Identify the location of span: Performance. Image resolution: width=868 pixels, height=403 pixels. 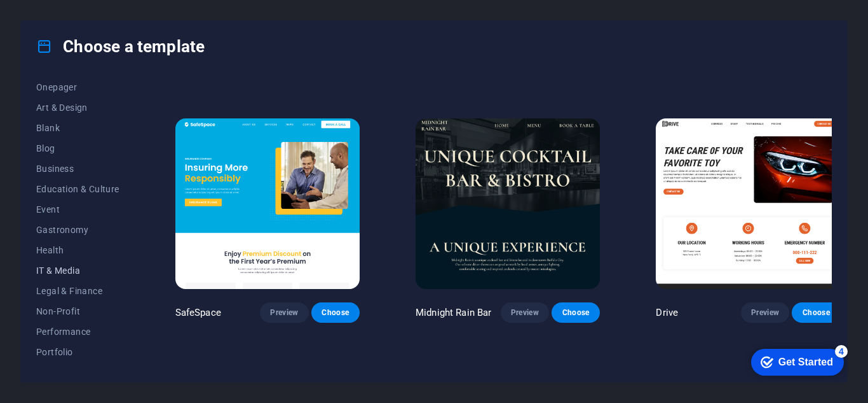
(77, 331).